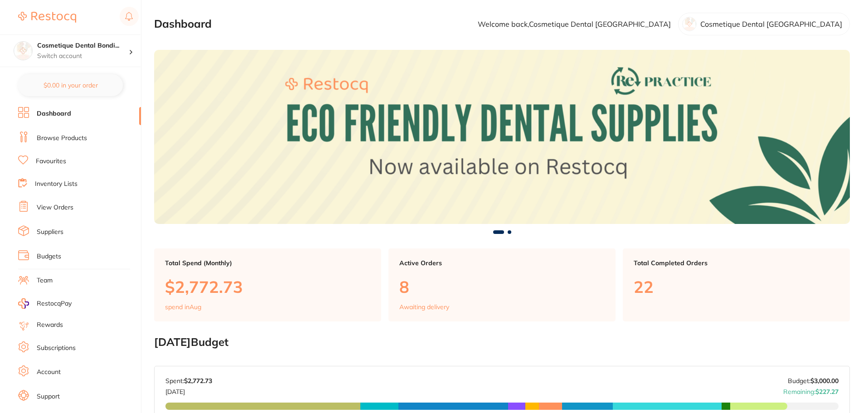  What do you see at coordinates (811, 390) in the screenshot?
I see `p: Remaining:` at bounding box center [811, 390].